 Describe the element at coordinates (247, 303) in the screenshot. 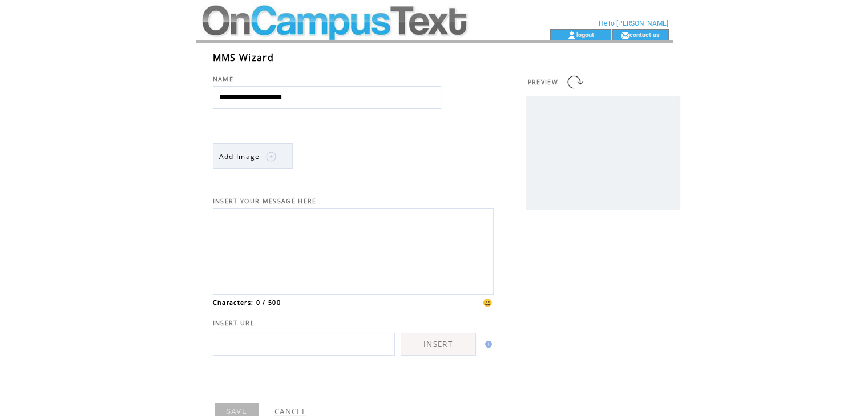

I see `span: Characters: 0 / 500` at that location.